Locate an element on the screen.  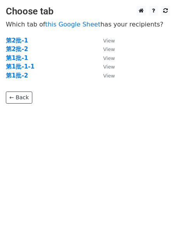
strong: 第1批-2 is located at coordinates (17, 76).